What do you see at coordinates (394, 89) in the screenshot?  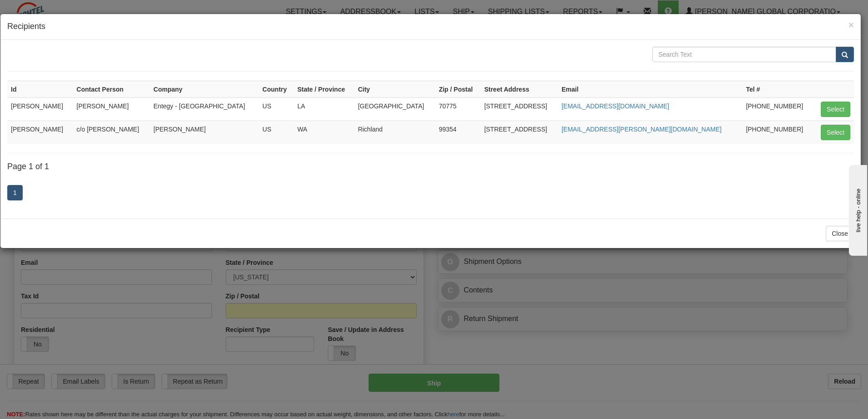 I see `th: City` at bounding box center [394, 89].